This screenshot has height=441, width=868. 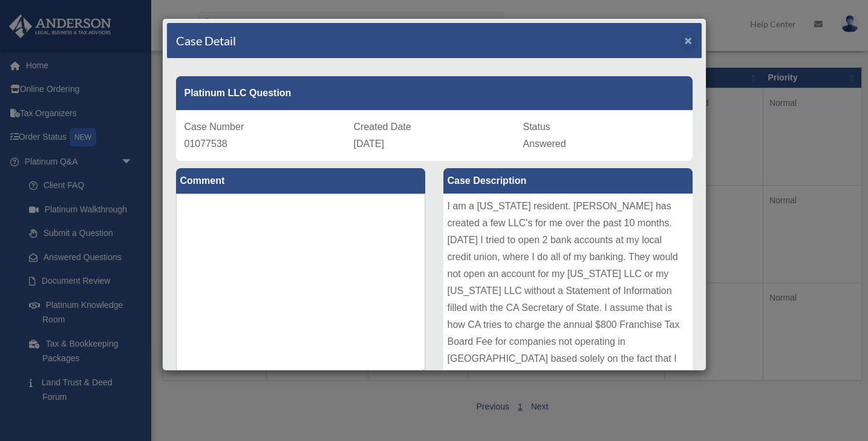 I want to click on button: Close, so click(x=688, y=40).